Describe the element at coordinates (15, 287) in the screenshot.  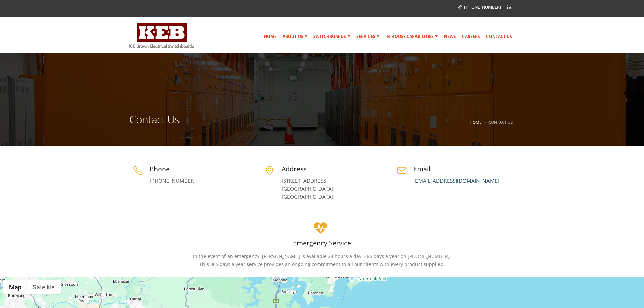
I see `button: Show street map` at that location.